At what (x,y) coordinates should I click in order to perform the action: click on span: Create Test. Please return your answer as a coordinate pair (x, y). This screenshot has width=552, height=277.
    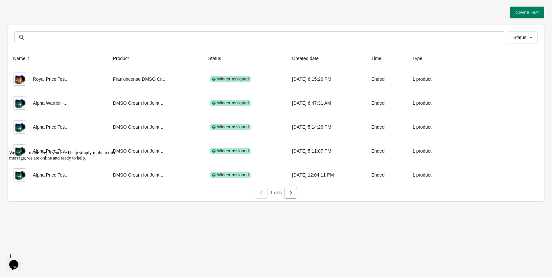
    Looking at the image, I should click on (527, 12).